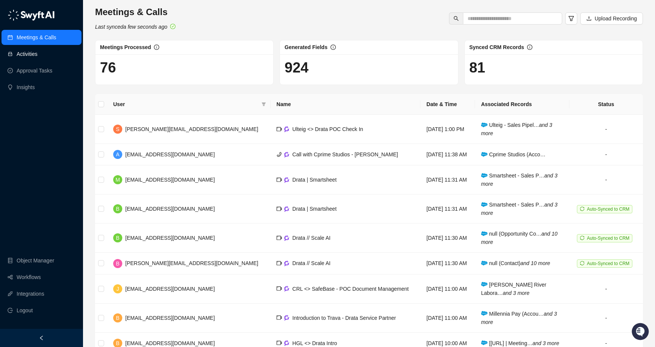 The width and height of the screenshot is (655, 347). What do you see at coordinates (117, 129) in the screenshot?
I see `span: S` at bounding box center [117, 129].